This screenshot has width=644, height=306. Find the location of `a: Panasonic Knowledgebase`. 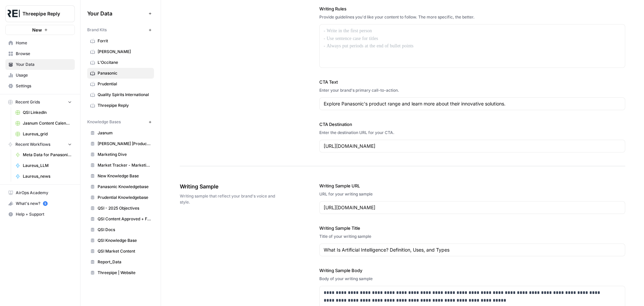

a: Panasonic Knowledgebase is located at coordinates (120, 186).